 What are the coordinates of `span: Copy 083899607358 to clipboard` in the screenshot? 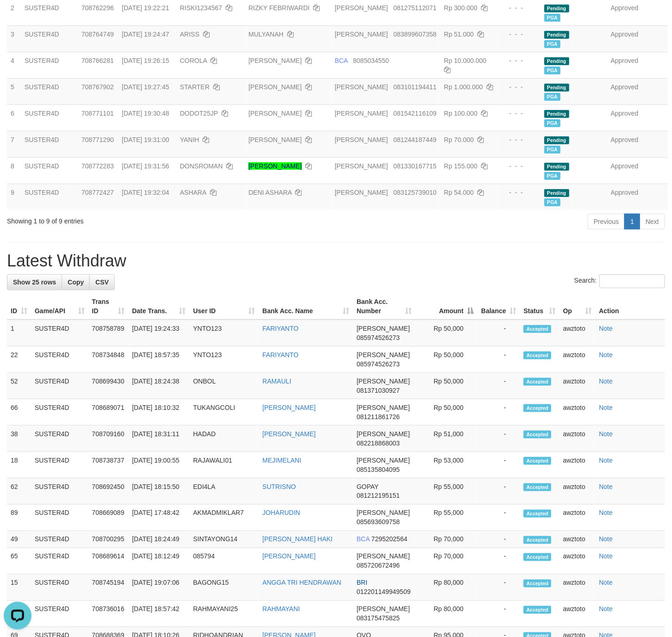 It's located at (415, 34).